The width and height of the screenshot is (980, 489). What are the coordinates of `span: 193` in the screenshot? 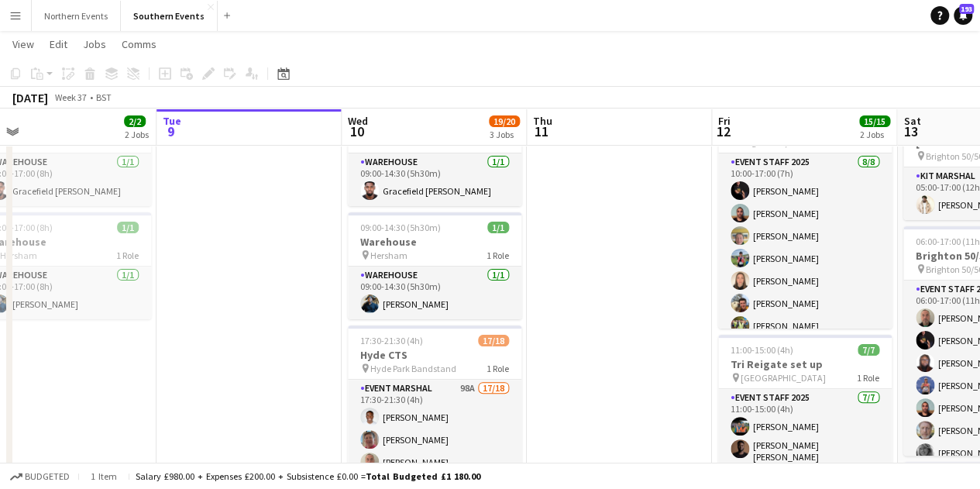 It's located at (967, 9).